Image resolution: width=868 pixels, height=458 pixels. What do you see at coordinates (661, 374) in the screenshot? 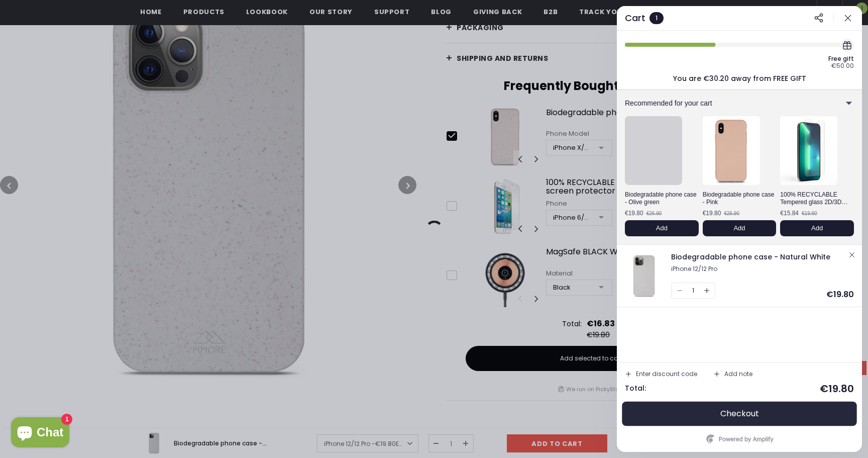
I see `button: Enter discount code` at bounding box center [661, 374].